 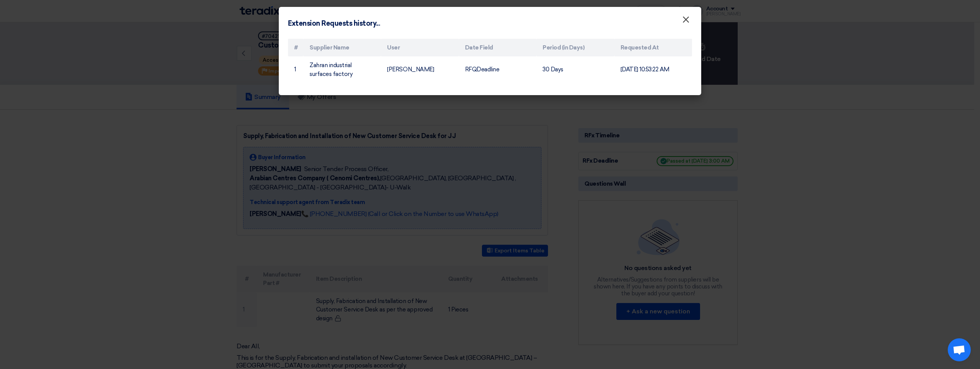 What do you see at coordinates (498, 47) in the screenshot?
I see `th: Date Field` at bounding box center [498, 47].